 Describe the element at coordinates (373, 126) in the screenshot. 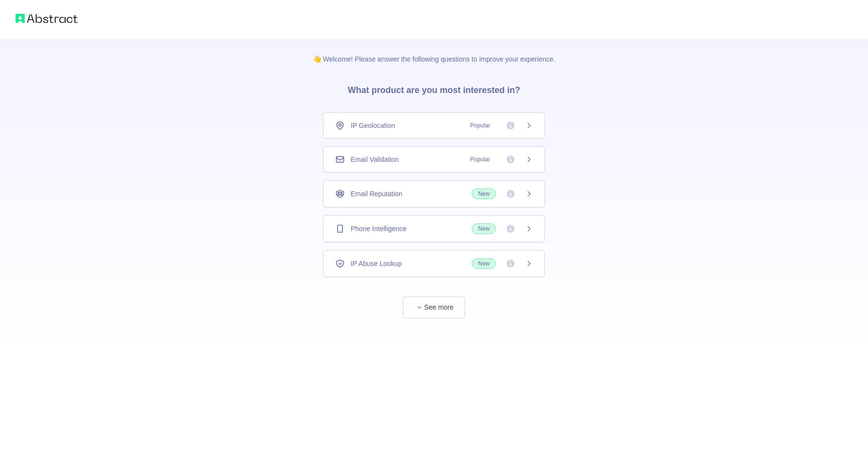

I see `span: IP Geolocation` at that location.